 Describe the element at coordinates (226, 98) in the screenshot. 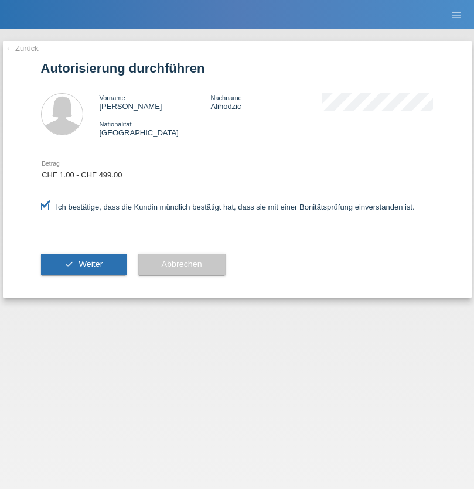

I see `span: Nachname` at that location.